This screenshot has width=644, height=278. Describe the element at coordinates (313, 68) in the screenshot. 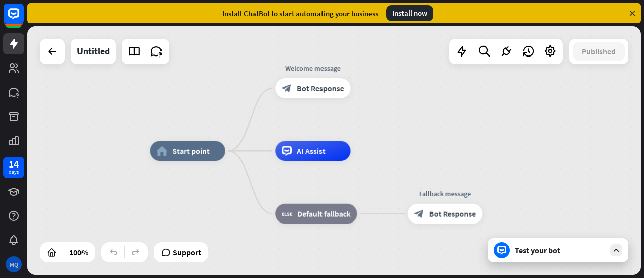

I see `div: Welcome message` at that location.